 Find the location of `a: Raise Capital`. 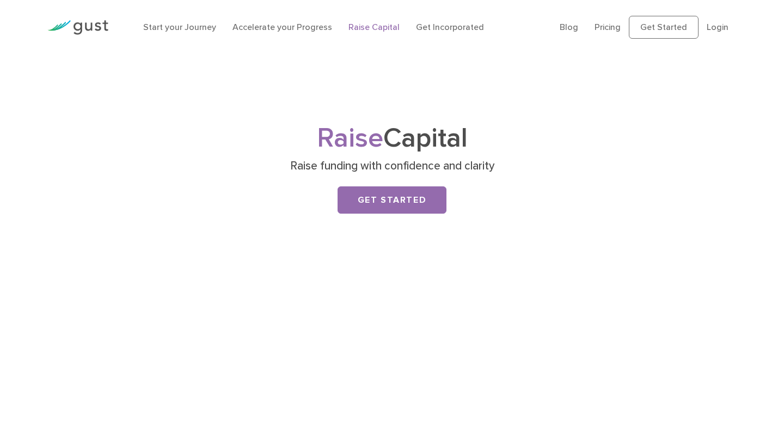

a: Raise Capital is located at coordinates (374, 27).